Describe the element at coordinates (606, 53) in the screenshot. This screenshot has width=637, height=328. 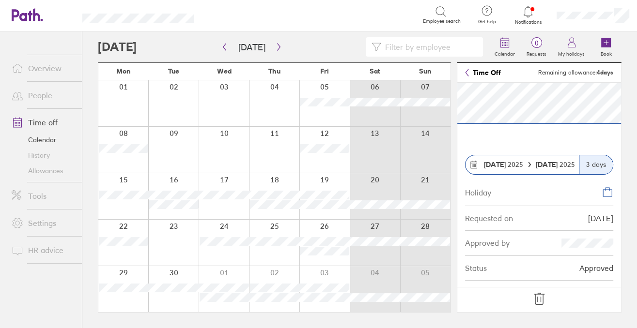
I see `label: Book` at that location.